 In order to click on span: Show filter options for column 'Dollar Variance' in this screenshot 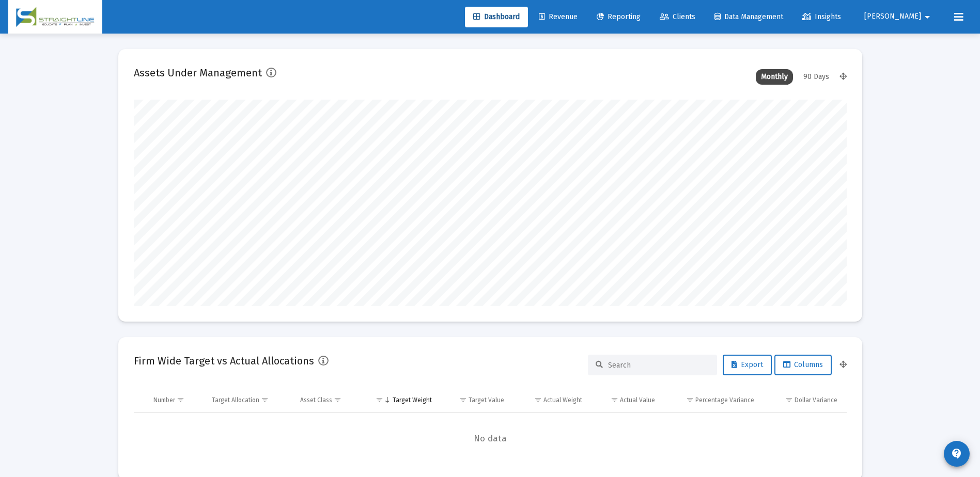, I will do `click(789, 399)`.